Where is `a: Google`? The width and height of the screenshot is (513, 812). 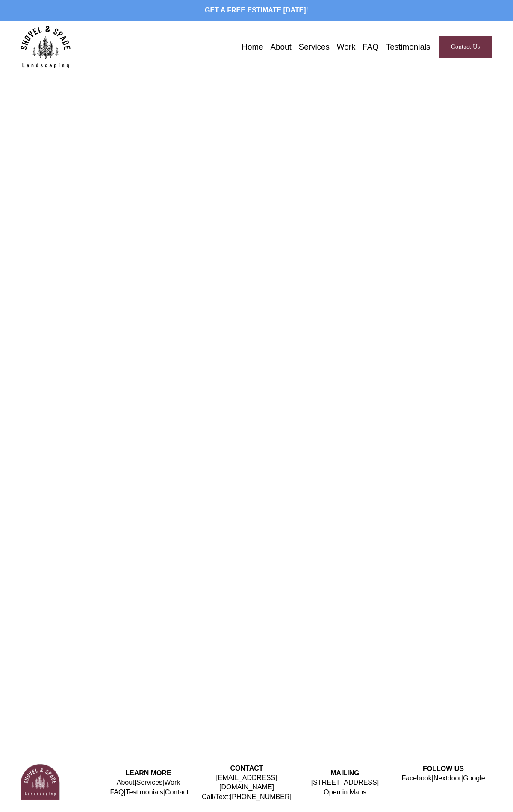 a: Google is located at coordinates (474, 779).